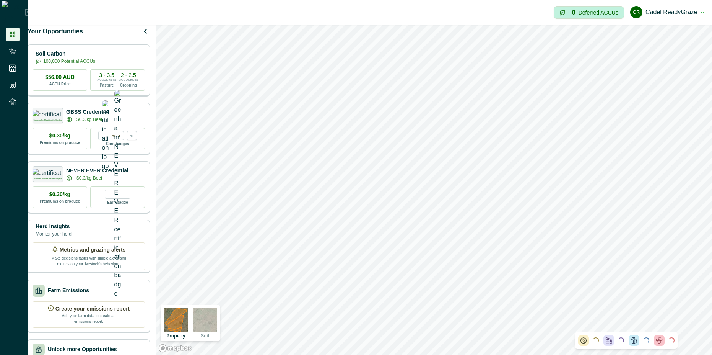  I want to click on p: GBSS Credential, so click(88, 112).